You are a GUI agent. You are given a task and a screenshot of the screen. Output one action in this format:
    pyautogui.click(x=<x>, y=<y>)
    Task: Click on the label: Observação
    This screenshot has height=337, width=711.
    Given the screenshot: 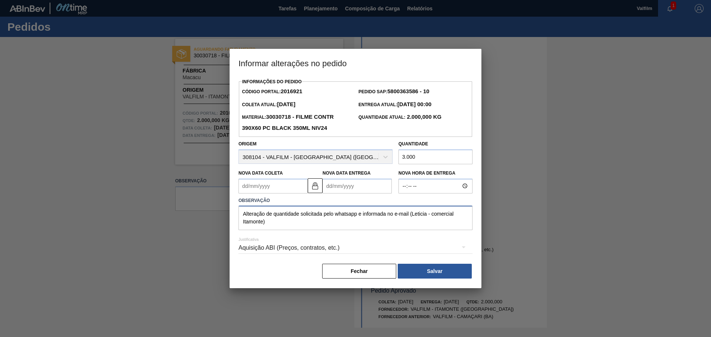 What is the action you would take?
    pyautogui.click(x=355, y=201)
    